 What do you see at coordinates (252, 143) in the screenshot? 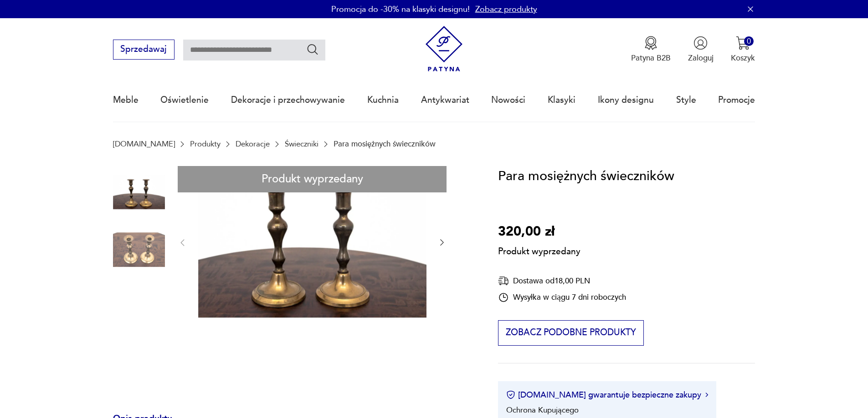
I see `a: Dekoracje` at bounding box center [252, 143].